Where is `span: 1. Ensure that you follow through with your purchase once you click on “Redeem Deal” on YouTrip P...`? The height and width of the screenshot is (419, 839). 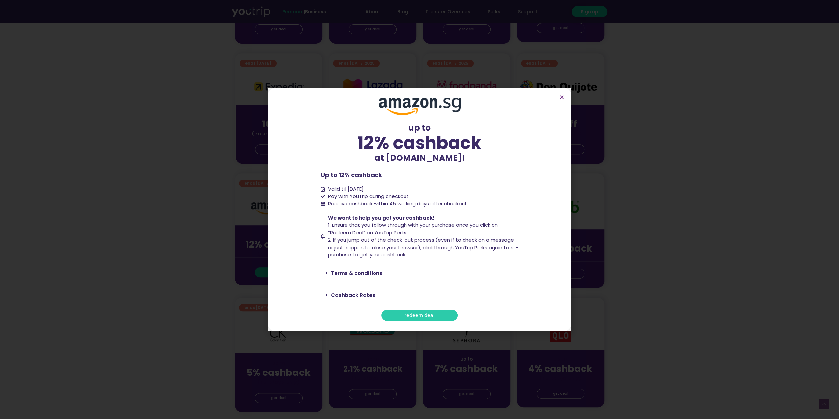
span: 1. Ensure that you follow through with your purchase once you click on “Redeem Deal” on YouTrip P... is located at coordinates (413, 229).